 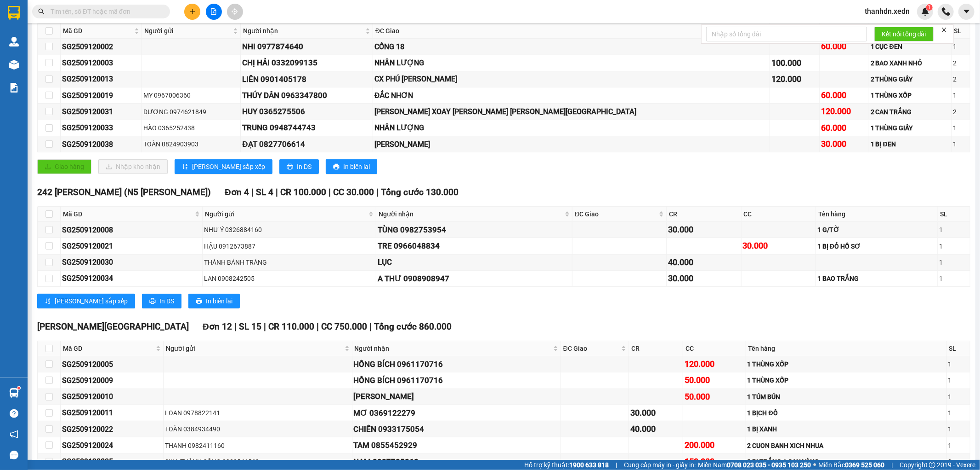 What do you see at coordinates (112, 380) in the screenshot?
I see `div: SG2509120009` at bounding box center [112, 380].